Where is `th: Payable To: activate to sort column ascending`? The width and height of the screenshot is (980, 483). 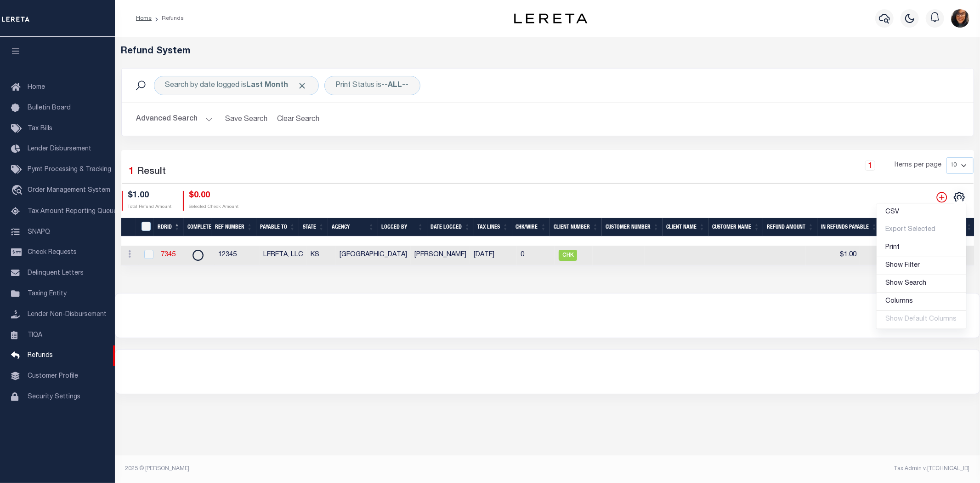 th: Payable To: activate to sort column ascending is located at coordinates (277, 227).